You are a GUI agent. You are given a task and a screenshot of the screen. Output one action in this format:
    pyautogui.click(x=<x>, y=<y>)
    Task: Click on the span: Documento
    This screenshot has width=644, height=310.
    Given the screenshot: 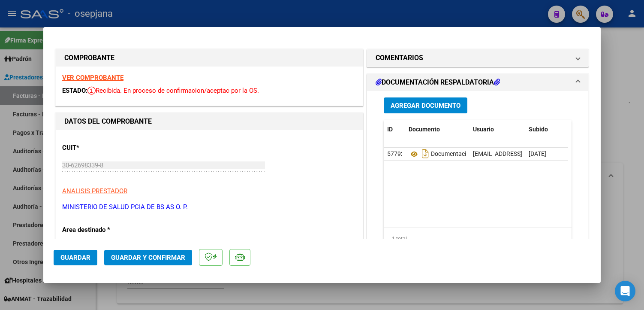 What is the action you would take?
    pyautogui.click(x=425, y=129)
    